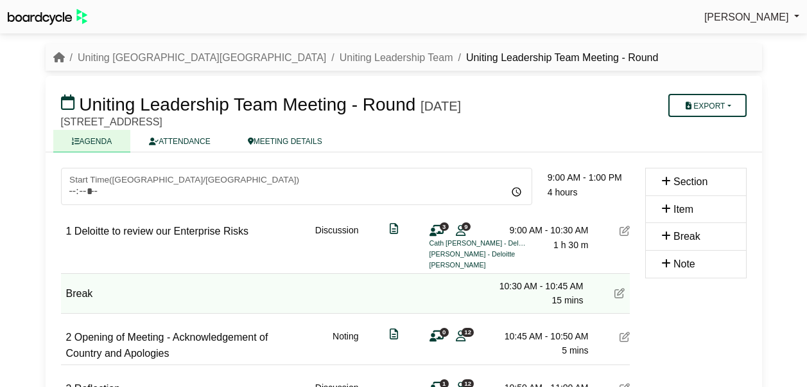 This screenshot has width=807, height=387. What do you see at coordinates (707, 105) in the screenshot?
I see `button: Export` at bounding box center [707, 105].